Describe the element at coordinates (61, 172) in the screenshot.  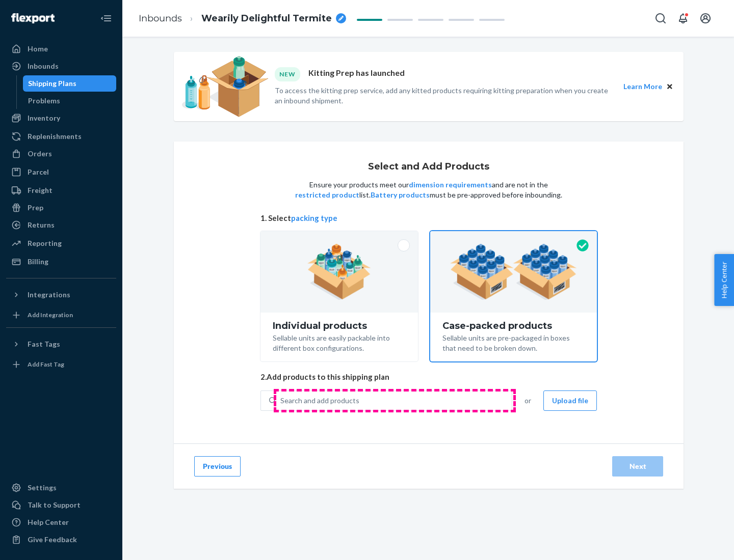
I see `a: Parcel` at that location.